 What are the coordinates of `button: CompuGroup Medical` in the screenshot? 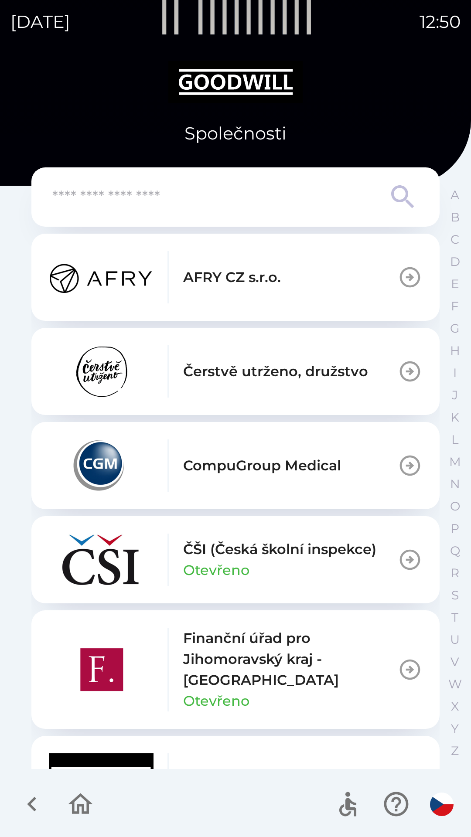 It's located at (235, 466).